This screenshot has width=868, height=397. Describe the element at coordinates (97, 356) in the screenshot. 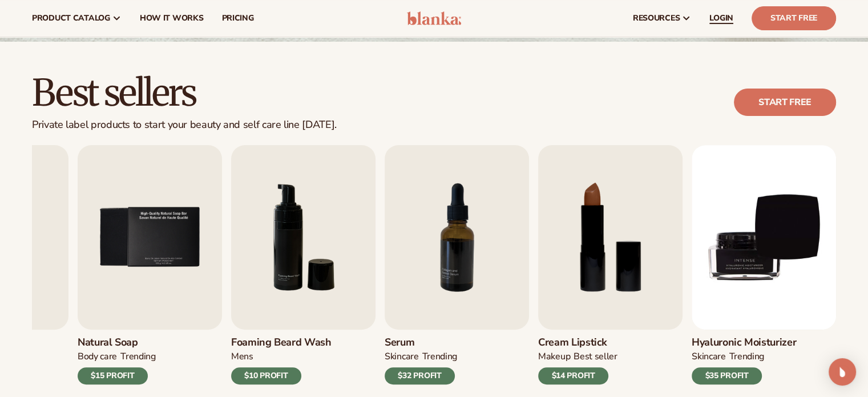

I see `div: BODY Care` at that location.